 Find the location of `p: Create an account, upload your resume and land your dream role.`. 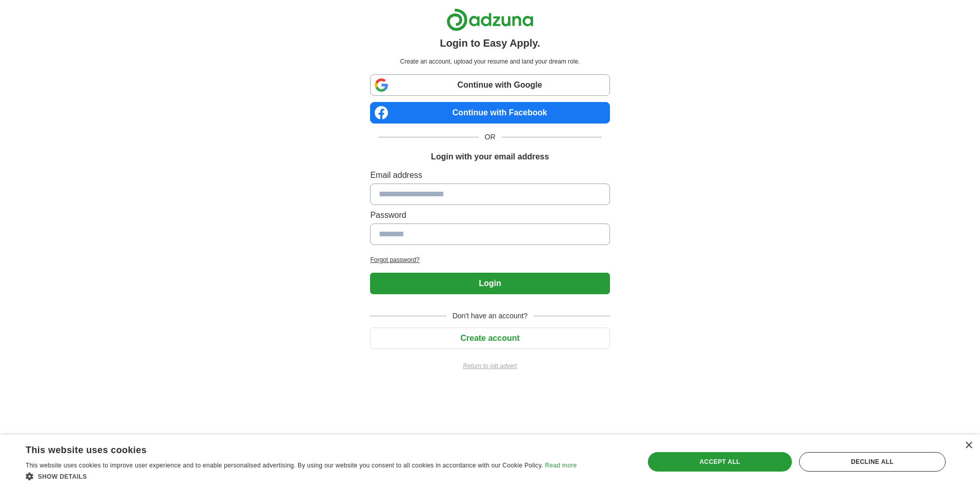

p: Create an account, upload your resume and land your dream role. is located at coordinates (490, 61).